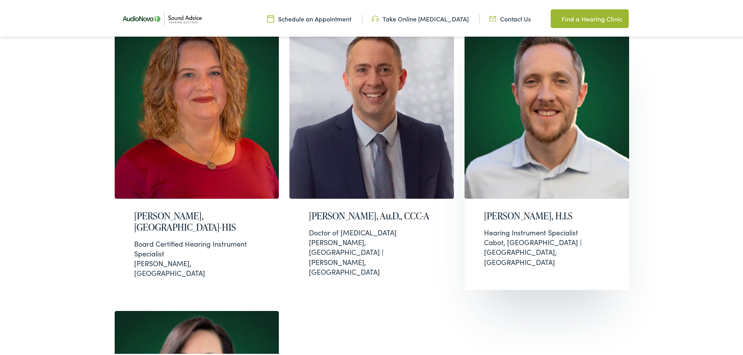 The height and width of the screenshot is (355, 743). What do you see at coordinates (372, 152) in the screenshot?
I see `a: Audiologist Sam Tillman at Sound Advice Hearing Doctors in Harrison, AR and Hollister, MO [PERSON...` at bounding box center [372, 152].